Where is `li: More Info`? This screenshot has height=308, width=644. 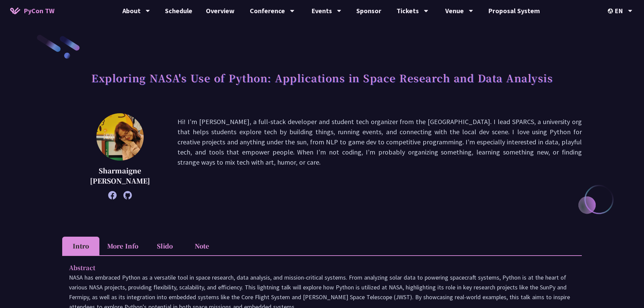 li: More Info is located at coordinates (123, 246).